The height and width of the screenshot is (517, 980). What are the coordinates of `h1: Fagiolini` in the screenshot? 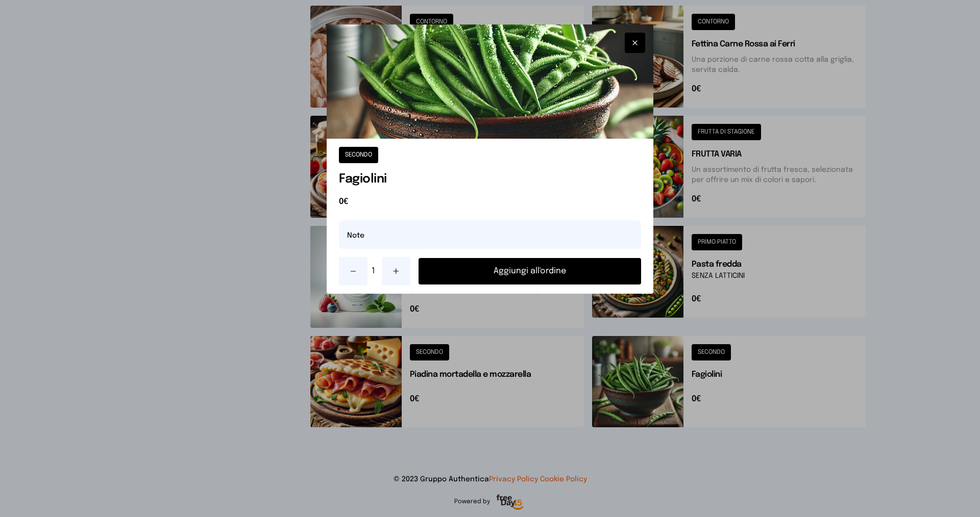 It's located at (490, 180).